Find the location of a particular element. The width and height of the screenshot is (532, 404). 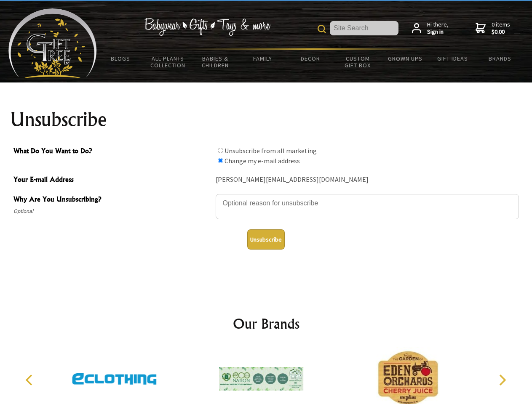

button: Unsubscribe is located at coordinates (266, 240).